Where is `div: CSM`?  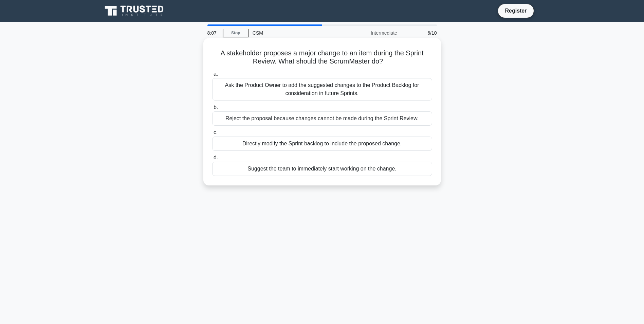
div: CSM is located at coordinates (295, 33).